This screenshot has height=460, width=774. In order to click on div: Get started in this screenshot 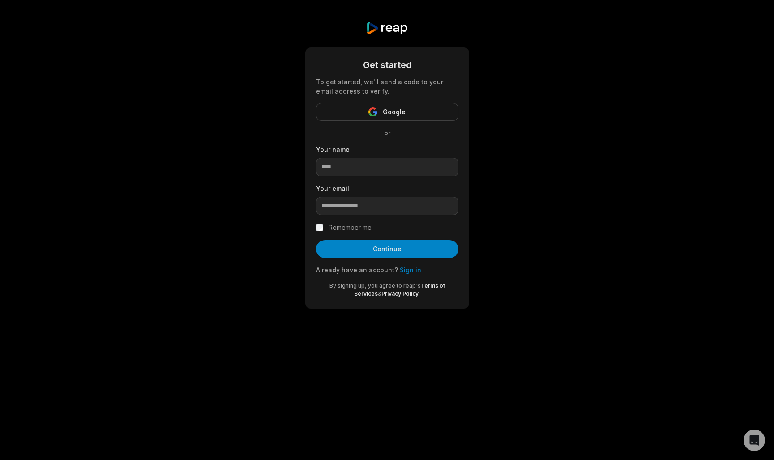, I will do `click(387, 65)`.